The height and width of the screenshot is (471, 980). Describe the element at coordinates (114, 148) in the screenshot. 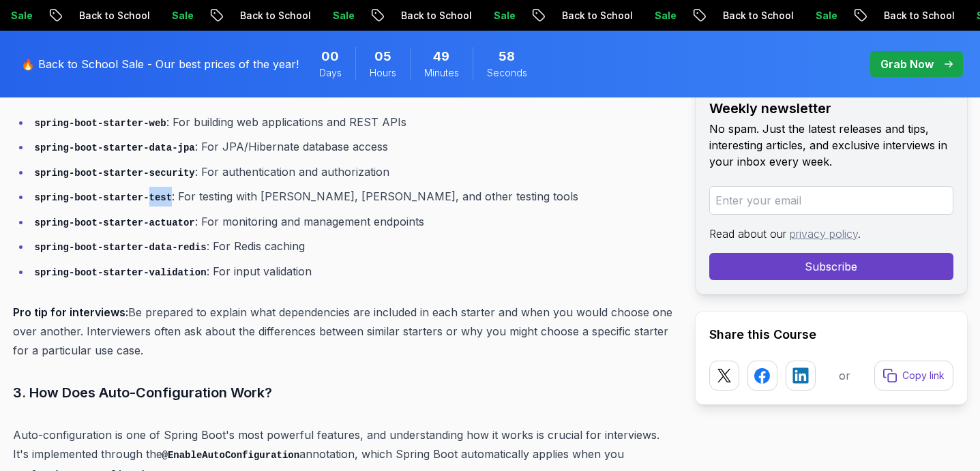

I see `code: spring-boot-starter-data-jpa` at that location.